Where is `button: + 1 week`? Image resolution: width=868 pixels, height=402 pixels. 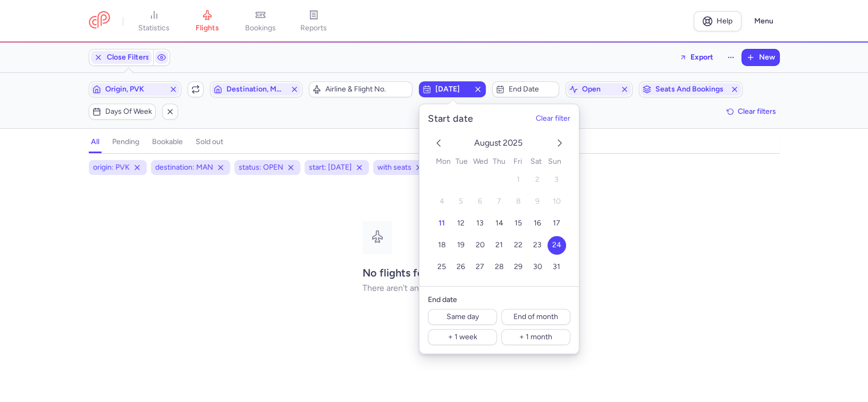 button: + 1 week is located at coordinates (462, 337).